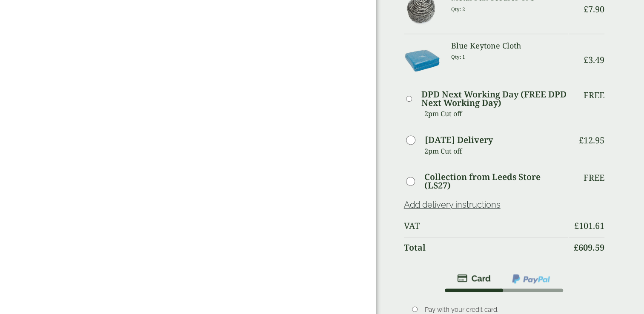 This screenshot has height=314, width=644. What do you see at coordinates (594, 9) in the screenshot?
I see `bdi: 7.90` at bounding box center [594, 9].